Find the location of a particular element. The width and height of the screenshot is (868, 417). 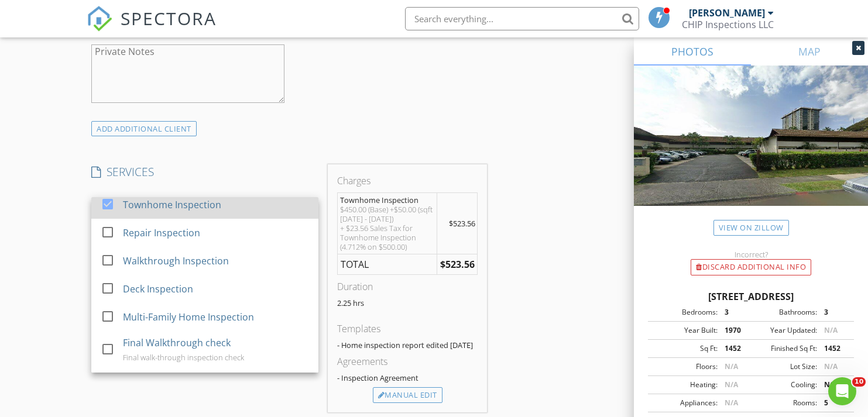

div: Lot Size: is located at coordinates (784, 367).